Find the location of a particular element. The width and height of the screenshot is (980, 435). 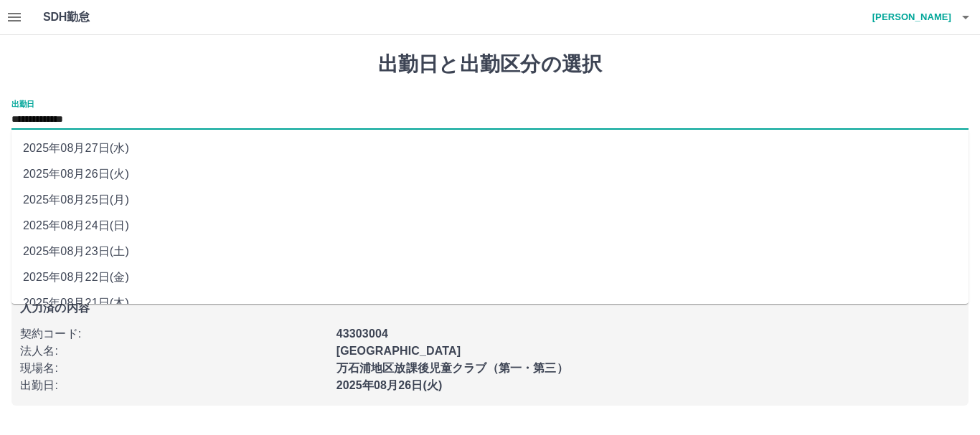

li: 2025年08月22日(金) is located at coordinates (490, 277).